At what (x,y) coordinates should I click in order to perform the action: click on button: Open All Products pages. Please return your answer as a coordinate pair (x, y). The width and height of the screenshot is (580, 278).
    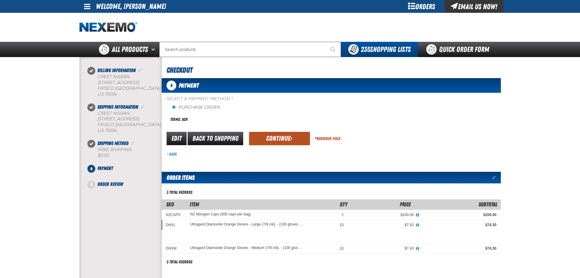
    Looking at the image, I should click on (154, 49).